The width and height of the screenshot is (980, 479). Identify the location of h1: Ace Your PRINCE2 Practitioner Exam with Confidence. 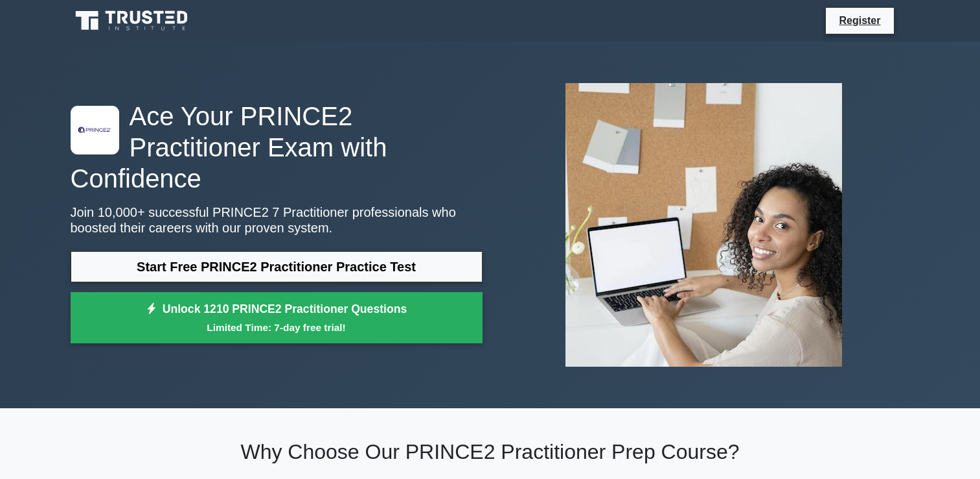
(276, 148).